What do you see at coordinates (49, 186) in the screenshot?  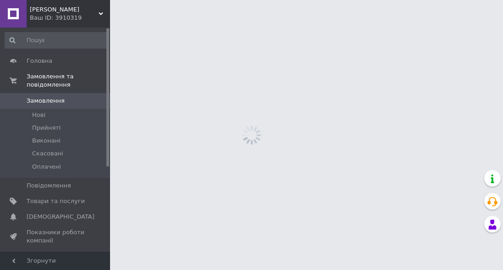 I see `span: Повідомлення` at bounding box center [49, 186].